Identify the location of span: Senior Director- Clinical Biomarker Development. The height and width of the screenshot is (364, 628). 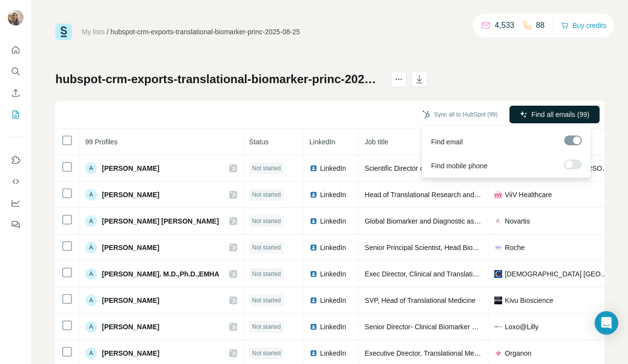
(438, 327).